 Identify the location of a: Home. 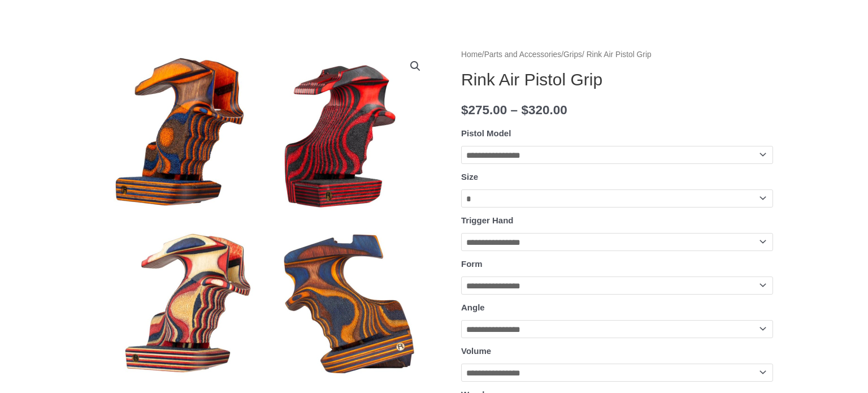
(471, 55).